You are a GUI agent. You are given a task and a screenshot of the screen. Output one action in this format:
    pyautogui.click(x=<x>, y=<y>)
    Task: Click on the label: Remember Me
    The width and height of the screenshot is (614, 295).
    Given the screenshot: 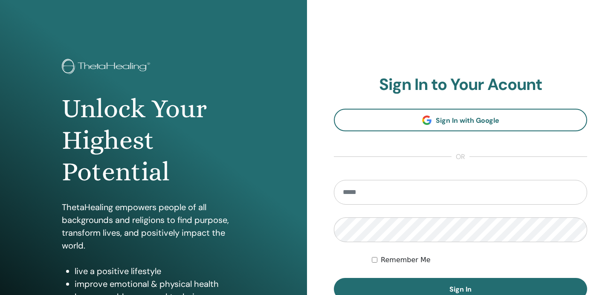 What is the action you would take?
    pyautogui.click(x=405, y=260)
    